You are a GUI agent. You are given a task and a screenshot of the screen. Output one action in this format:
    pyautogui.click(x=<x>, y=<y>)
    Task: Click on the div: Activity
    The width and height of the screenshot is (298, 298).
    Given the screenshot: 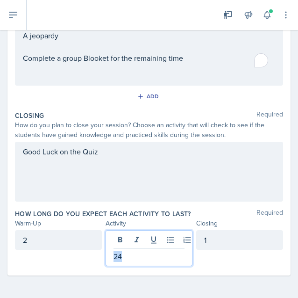 What is the action you would take?
    pyautogui.click(x=149, y=223)
    